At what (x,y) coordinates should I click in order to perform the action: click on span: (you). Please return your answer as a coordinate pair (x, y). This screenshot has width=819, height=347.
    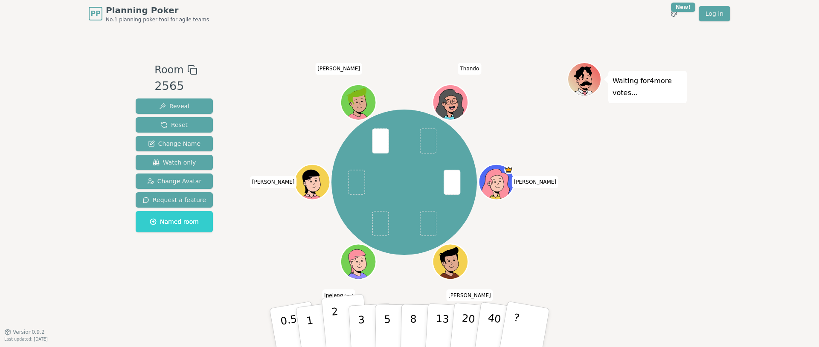
    Looking at the image, I should click on (349, 296).